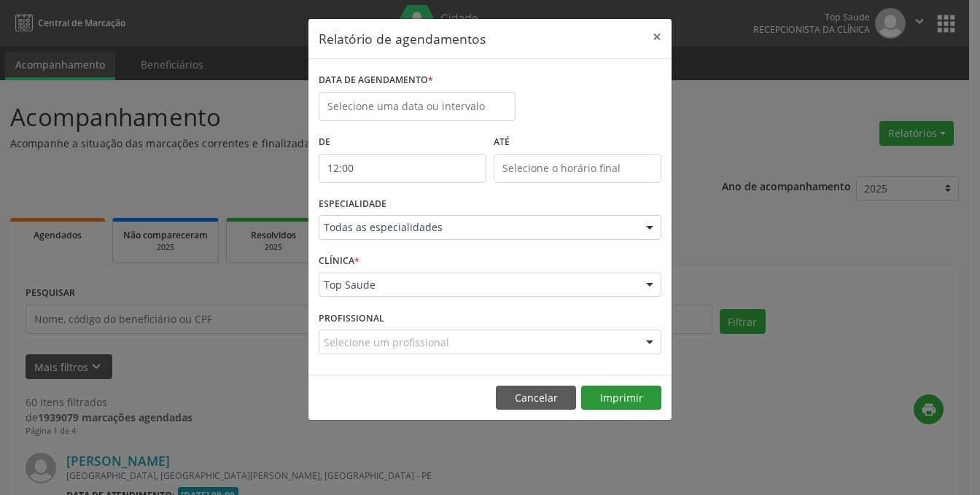 This screenshot has width=980, height=495. I want to click on input: Selecione uma data ou intervalo, so click(417, 107).